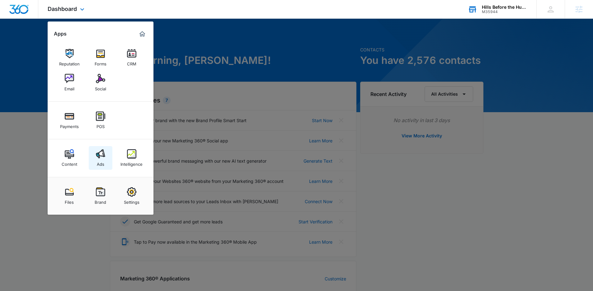 This screenshot has width=593, height=291. What do you see at coordinates (132, 158) in the screenshot?
I see `a: Intelligence` at bounding box center [132, 158].